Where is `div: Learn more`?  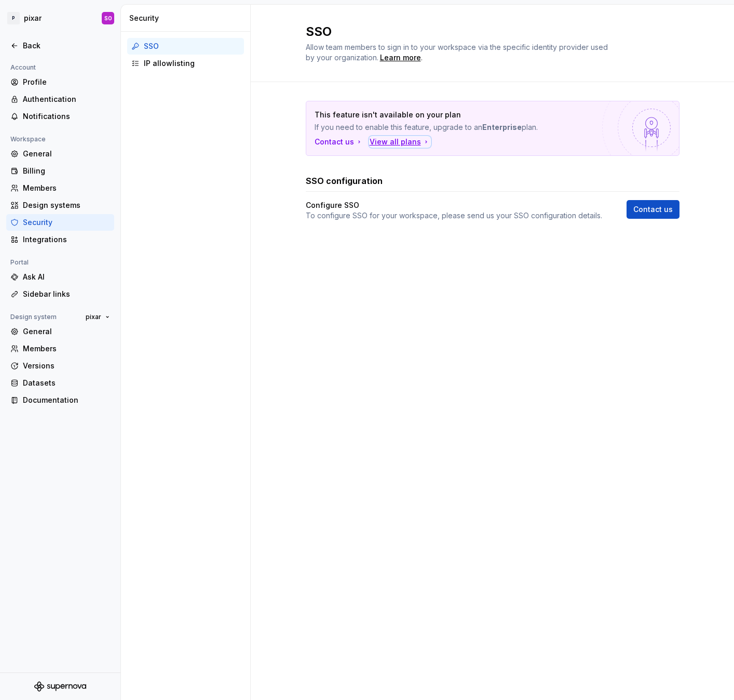 div: Learn more is located at coordinates (400, 58).